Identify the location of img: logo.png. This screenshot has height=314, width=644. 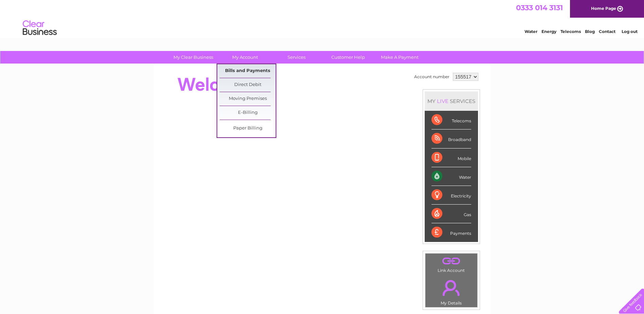
(40, 28).